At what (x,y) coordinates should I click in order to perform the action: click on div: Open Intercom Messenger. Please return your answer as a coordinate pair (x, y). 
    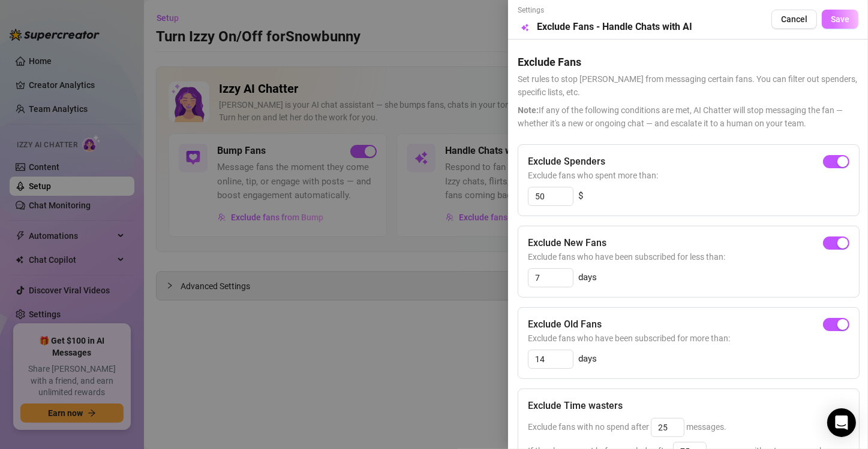
    Looking at the image, I should click on (842, 423).